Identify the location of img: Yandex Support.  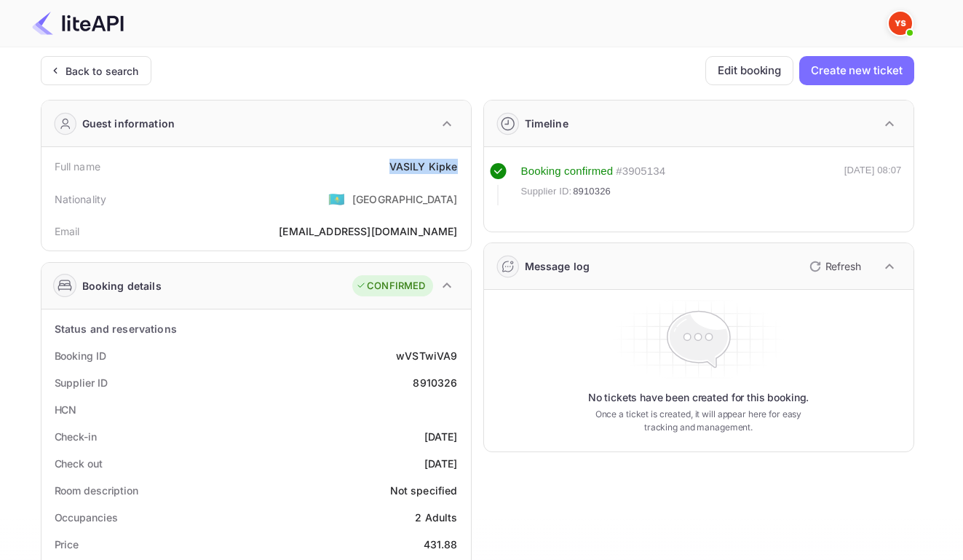
(900, 23).